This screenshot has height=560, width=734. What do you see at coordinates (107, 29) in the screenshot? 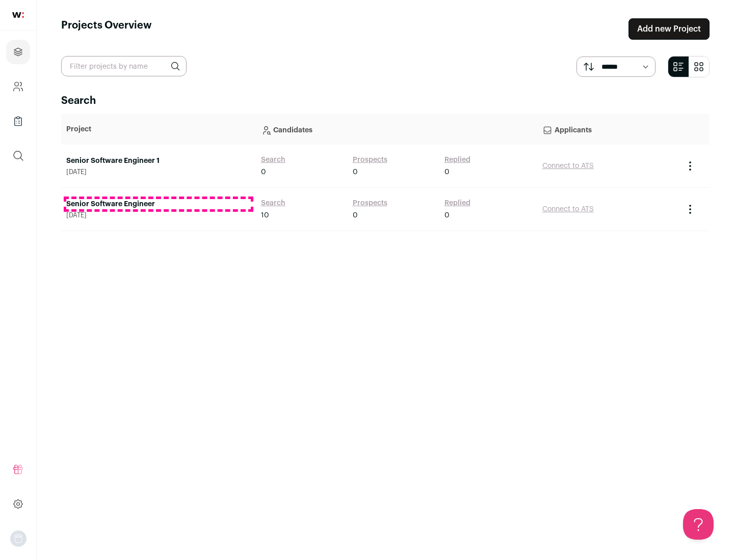
I see `h1: Projects Overview` at bounding box center [107, 29].